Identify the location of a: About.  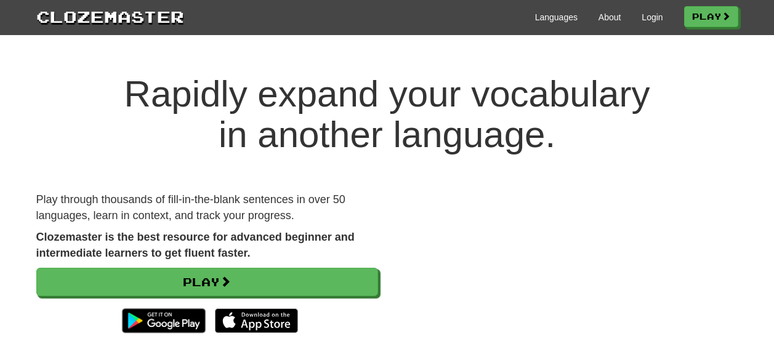
(610, 17).